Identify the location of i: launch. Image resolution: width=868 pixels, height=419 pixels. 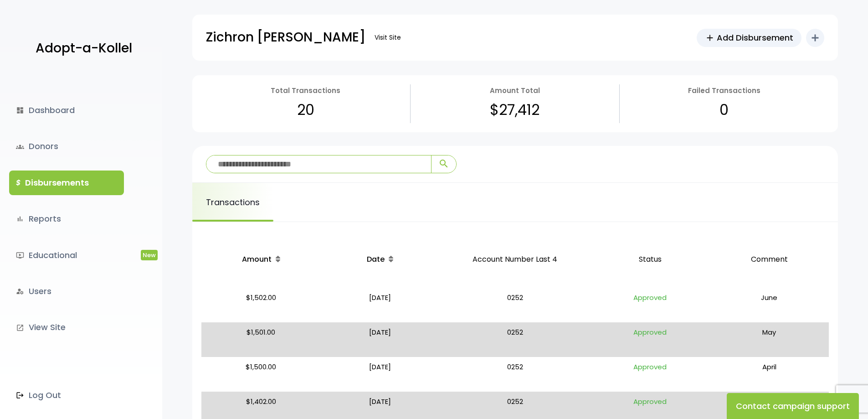
(20, 328).